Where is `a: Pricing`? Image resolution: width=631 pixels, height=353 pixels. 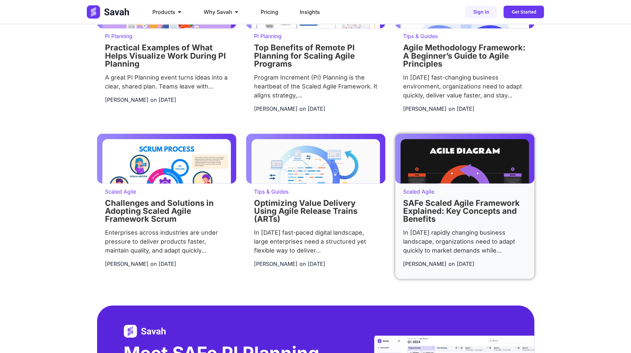 a: Pricing is located at coordinates (269, 12).